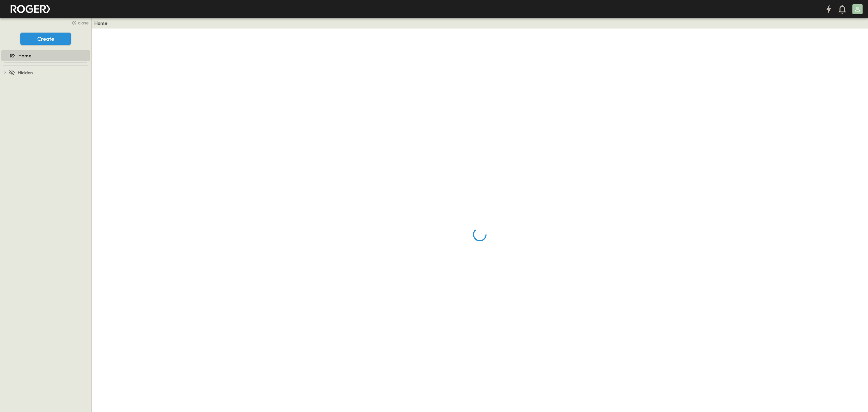  What do you see at coordinates (79, 22) in the screenshot?
I see `button: close` at bounding box center [79, 22].